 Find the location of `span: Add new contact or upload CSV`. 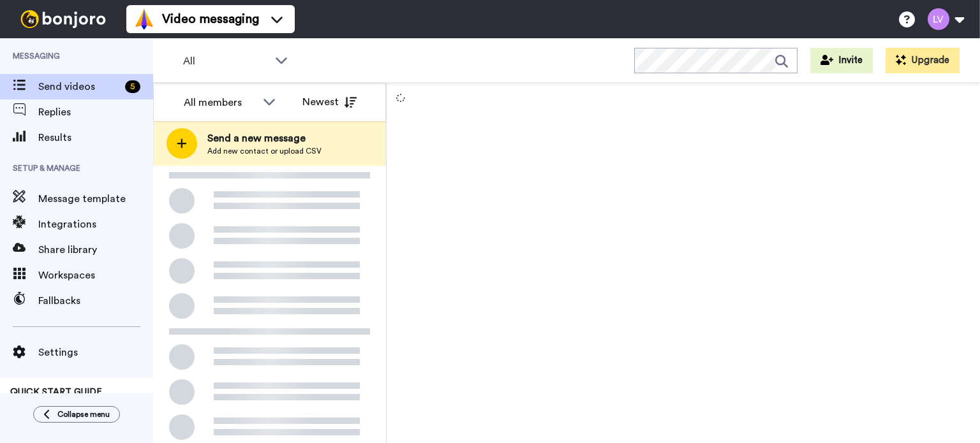

span: Add new contact or upload CSV is located at coordinates (264, 151).